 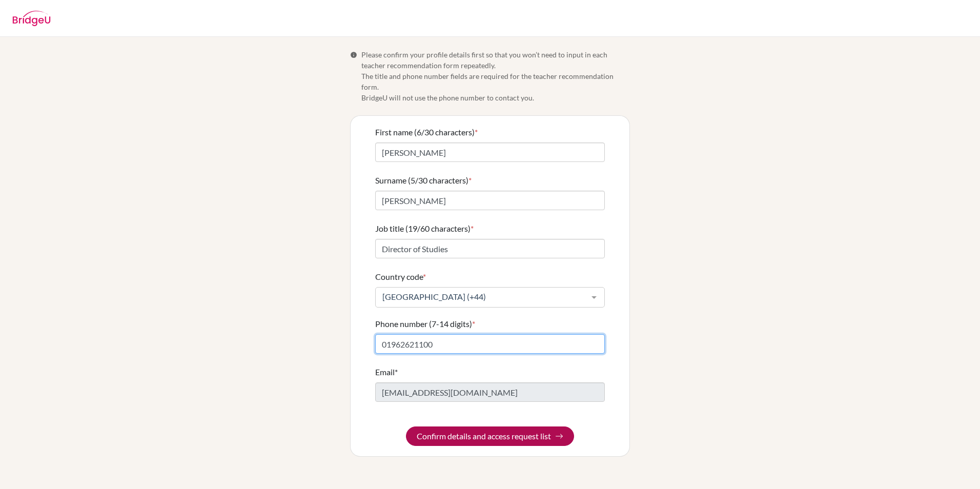 What do you see at coordinates (423, 180) in the screenshot?
I see `label: Surname (5/30 characters)` at bounding box center [423, 180].